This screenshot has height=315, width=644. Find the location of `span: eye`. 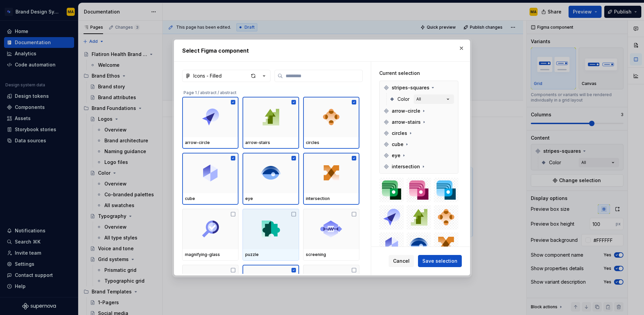

span: eye is located at coordinates (396, 155).